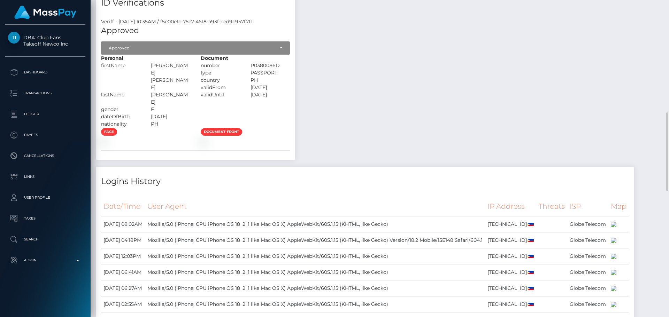  What do you see at coordinates (220, 87) in the screenshot?
I see `div: validFrom` at bounding box center [220, 87].